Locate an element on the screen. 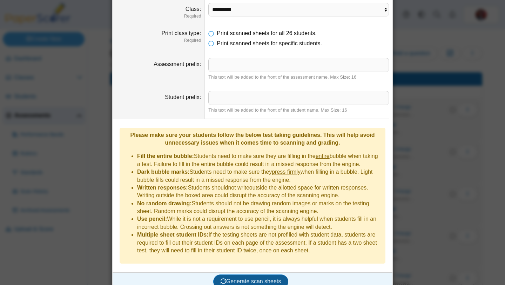 The width and height of the screenshot is (505, 285). u: press firmly is located at coordinates (286, 172).